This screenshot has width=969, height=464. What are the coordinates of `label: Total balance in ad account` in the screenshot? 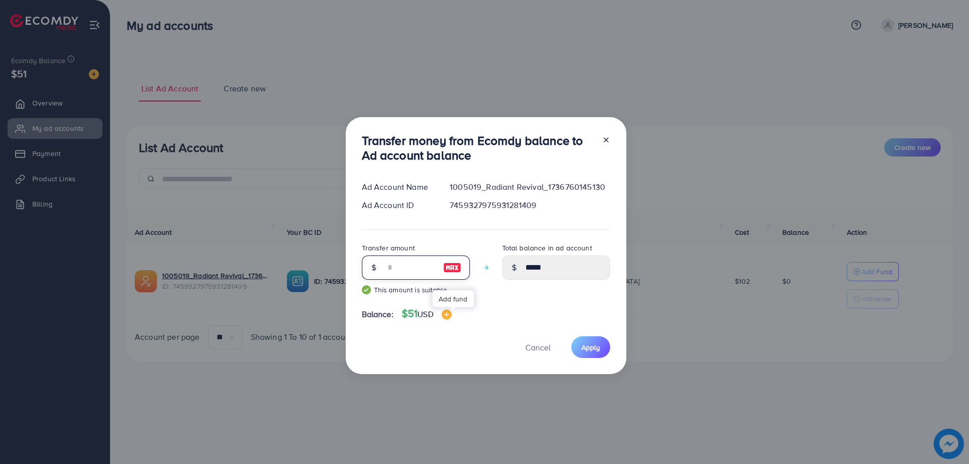 It's located at (547, 248).